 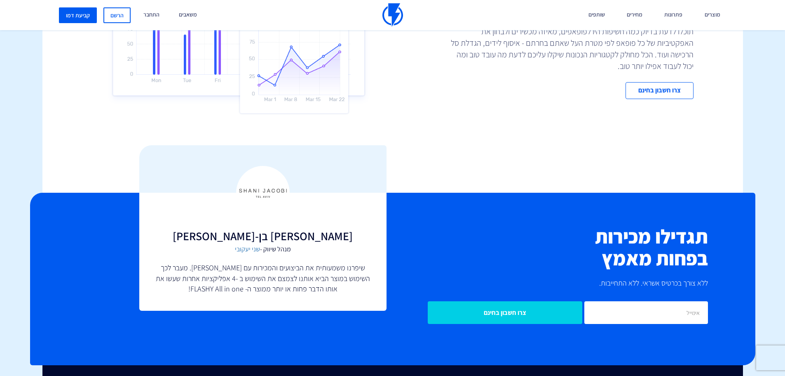 What do you see at coordinates (646, 312) in the screenshot?
I see `input: אימייל` at bounding box center [646, 312].